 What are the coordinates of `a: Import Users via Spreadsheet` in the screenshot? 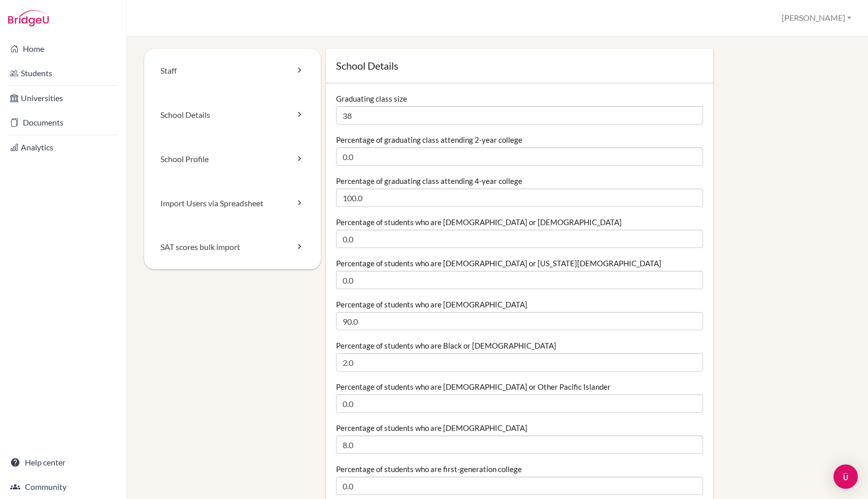 It's located at (233, 203).